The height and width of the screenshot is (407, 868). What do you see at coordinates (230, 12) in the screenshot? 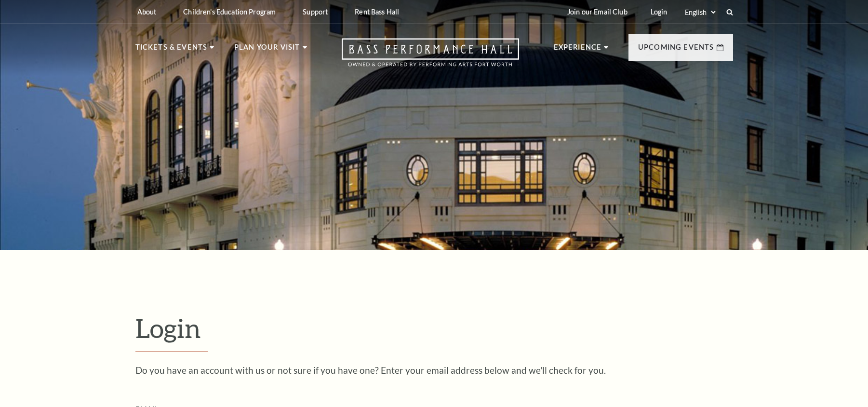
I see `p: Children's Education Program` at bounding box center [230, 12].